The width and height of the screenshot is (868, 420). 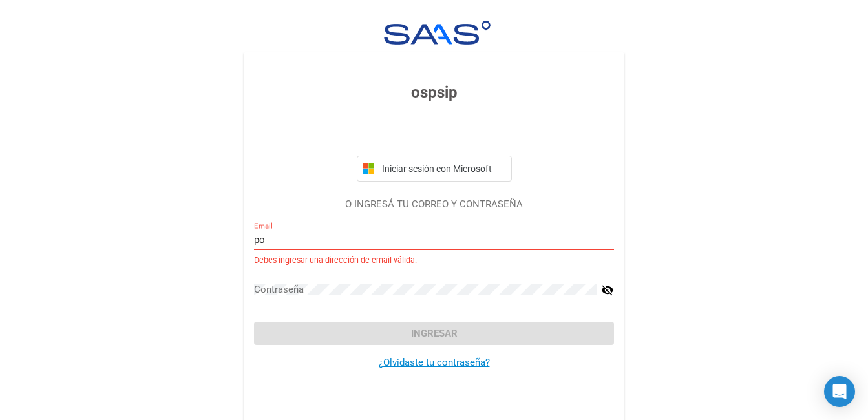 What do you see at coordinates (335, 261) in the screenshot?
I see `small: Debes ingresar una dirección de email válida.` at bounding box center [335, 261].